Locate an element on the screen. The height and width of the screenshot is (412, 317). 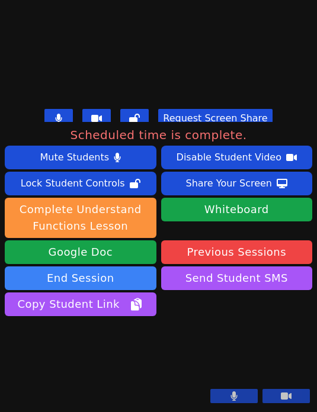
button: Complete Understand Functions Lesson is located at coordinates (81, 218).